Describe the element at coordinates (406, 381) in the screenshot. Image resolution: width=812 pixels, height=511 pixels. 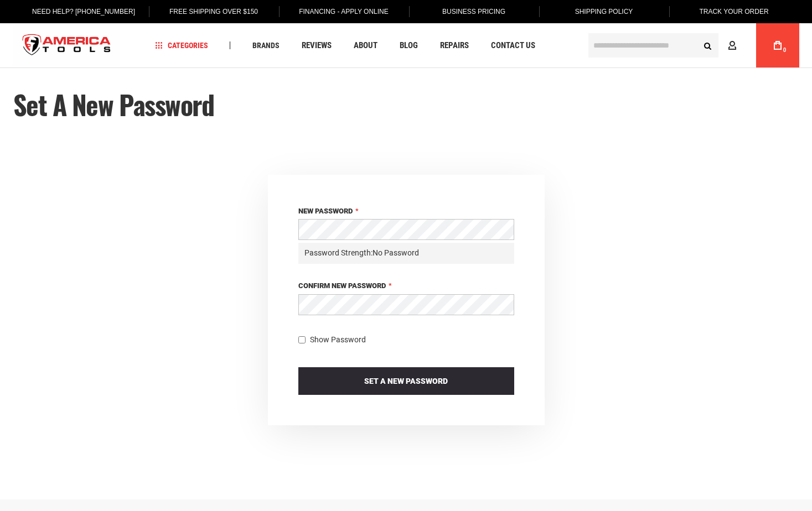
I see `button: Set a New Password` at that location.